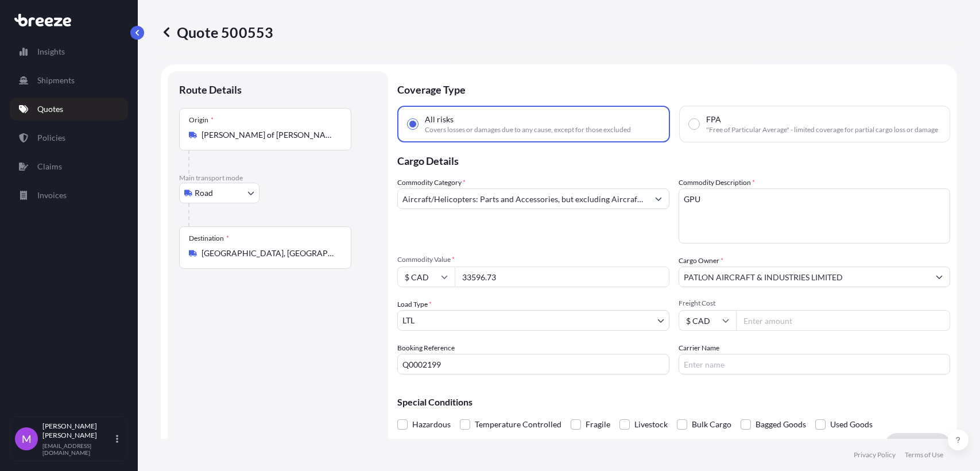  What do you see at coordinates (711, 424) in the screenshot?
I see `span: Bulk Cargo` at bounding box center [711, 424].